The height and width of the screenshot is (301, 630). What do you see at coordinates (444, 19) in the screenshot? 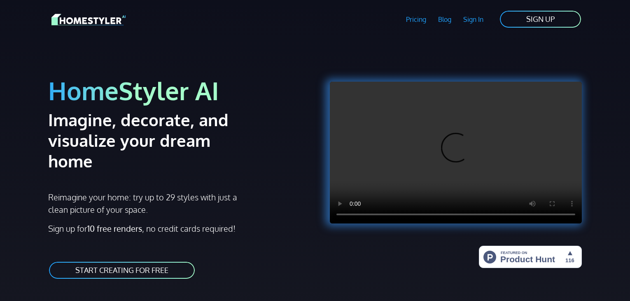
I see `a: Blog` at bounding box center [444, 19].